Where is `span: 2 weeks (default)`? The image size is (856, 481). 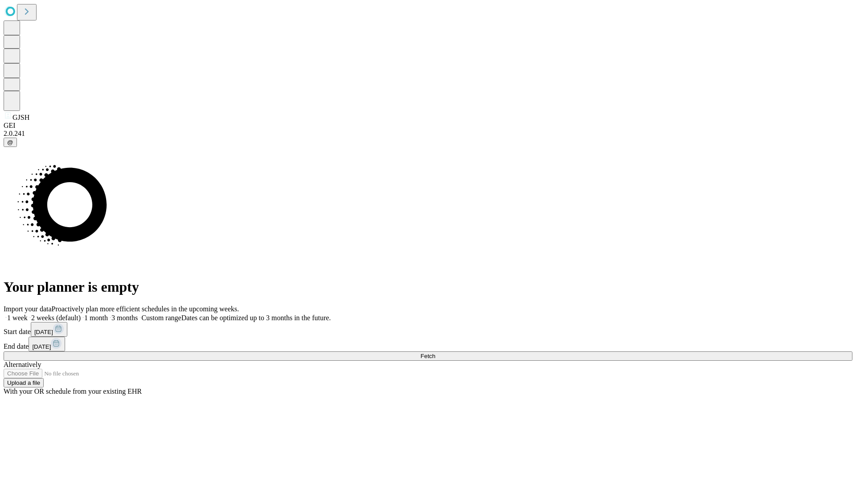 span: 2 weeks (default) is located at coordinates (56, 318).